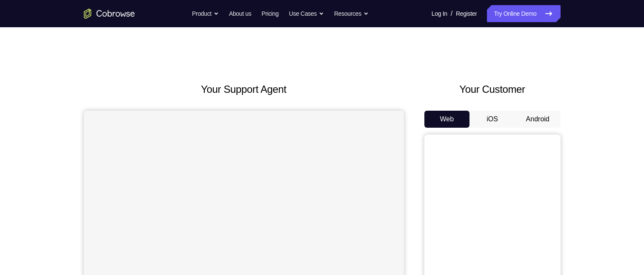 This screenshot has width=644, height=275. Describe the element at coordinates (447, 119) in the screenshot. I see `button: Web` at that location.